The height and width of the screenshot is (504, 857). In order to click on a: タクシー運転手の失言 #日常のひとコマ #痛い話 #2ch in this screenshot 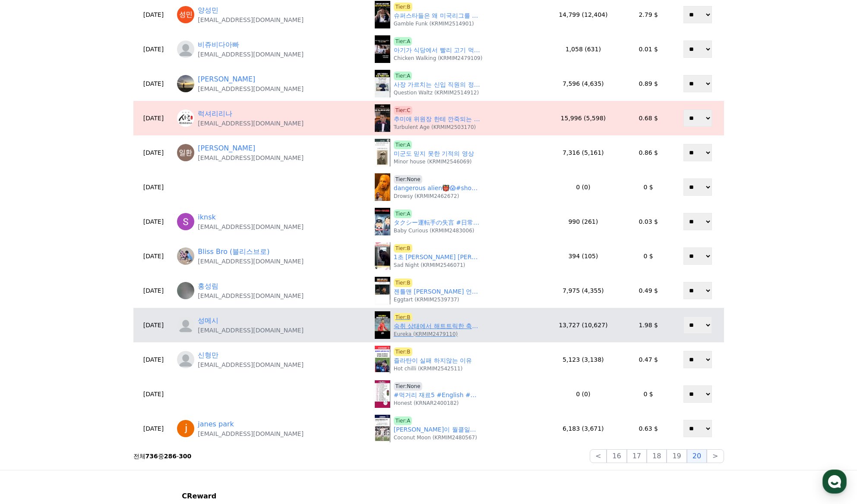, I will do `click(437, 223)`.